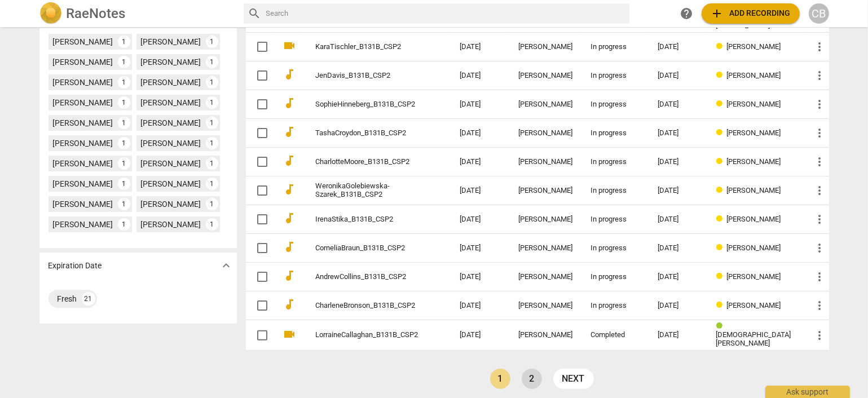  I want to click on a: LorraineCallaghan_B131B_CSP2, so click(367, 335).